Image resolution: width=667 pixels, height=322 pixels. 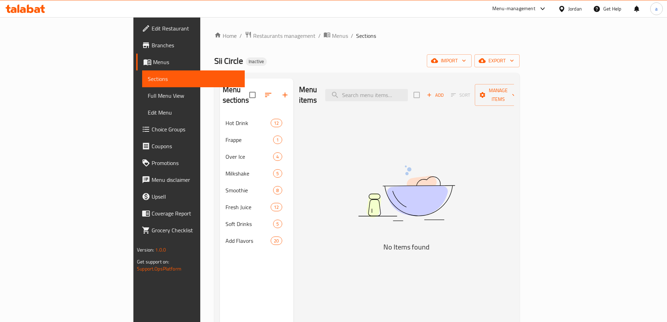 I want to click on span: Add, so click(x=435, y=95).